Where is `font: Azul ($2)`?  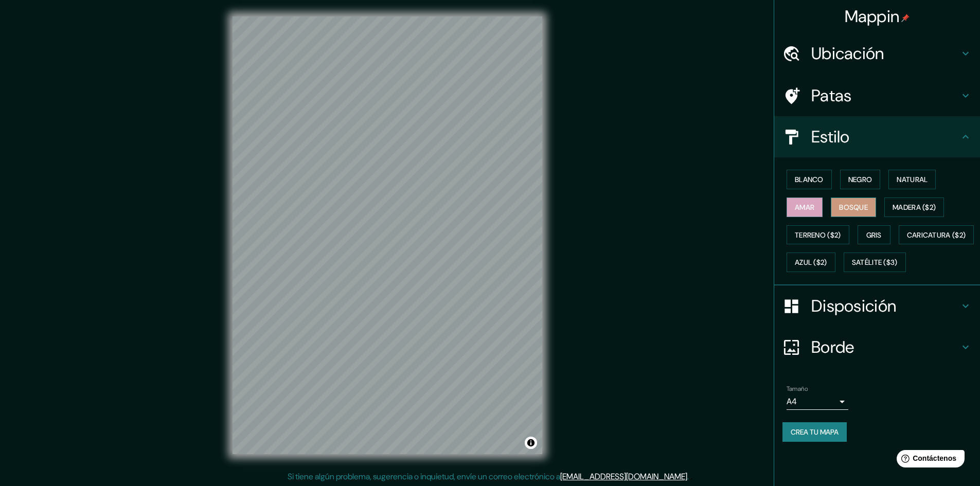
font: Azul ($2) is located at coordinates (811, 263).